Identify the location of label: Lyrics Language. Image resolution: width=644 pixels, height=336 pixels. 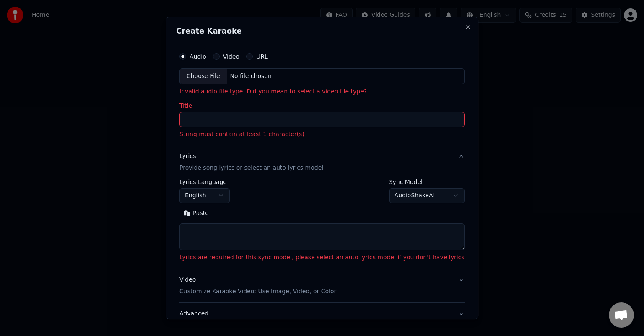
(205, 182).